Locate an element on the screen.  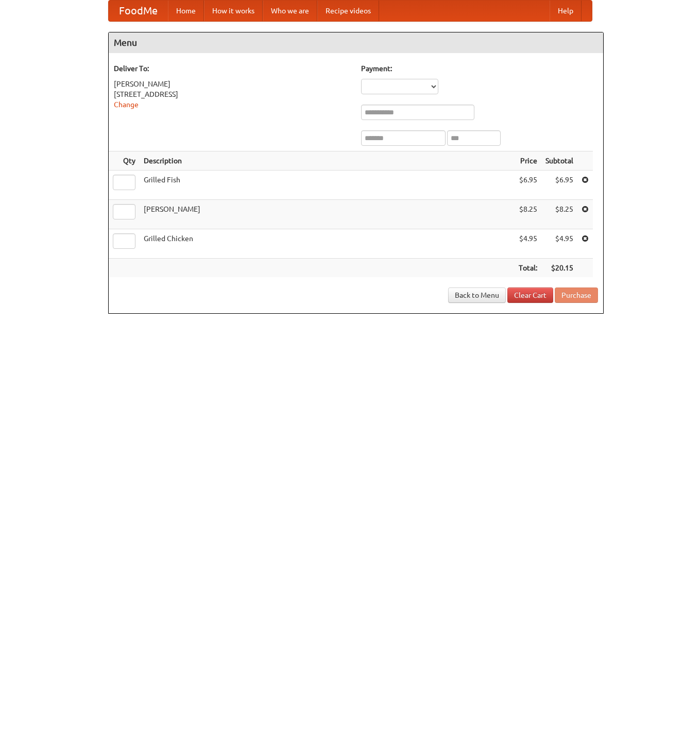
th: Subtotal is located at coordinates (559, 161).